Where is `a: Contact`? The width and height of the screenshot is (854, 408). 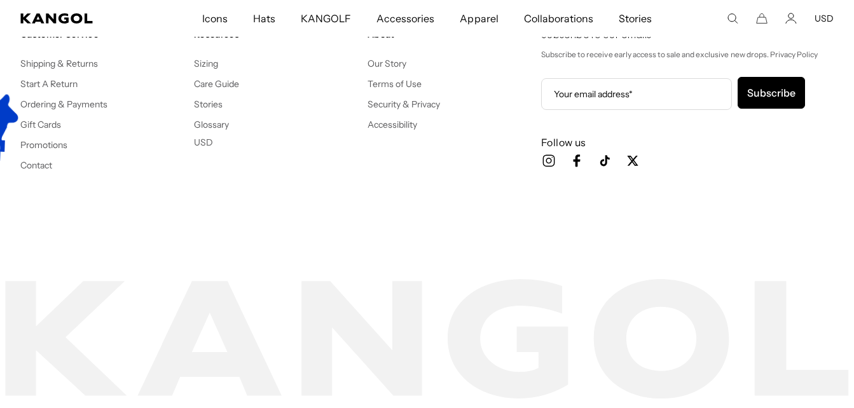 a: Contact is located at coordinates (36, 165).